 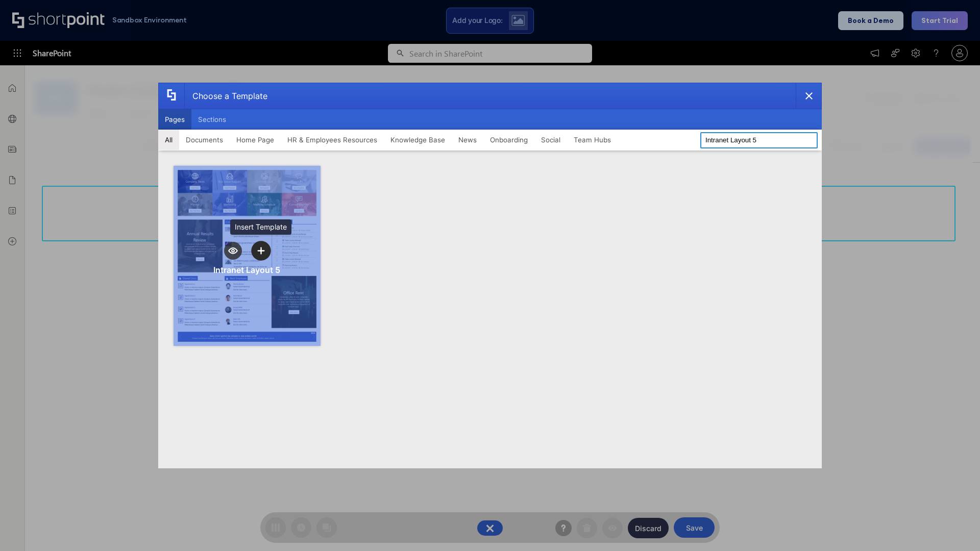 What do you see at coordinates (418, 140) in the screenshot?
I see `button: Knowledge Base` at bounding box center [418, 140].